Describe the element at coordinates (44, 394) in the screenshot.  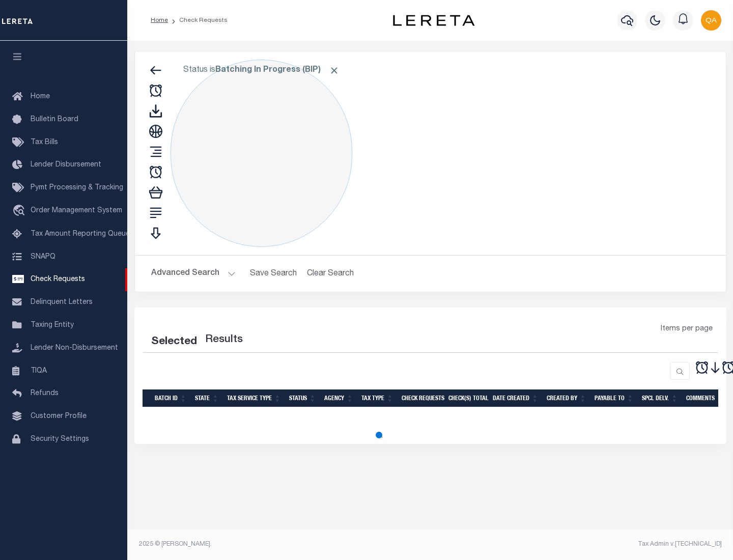
I see `span: Refunds` at that location.